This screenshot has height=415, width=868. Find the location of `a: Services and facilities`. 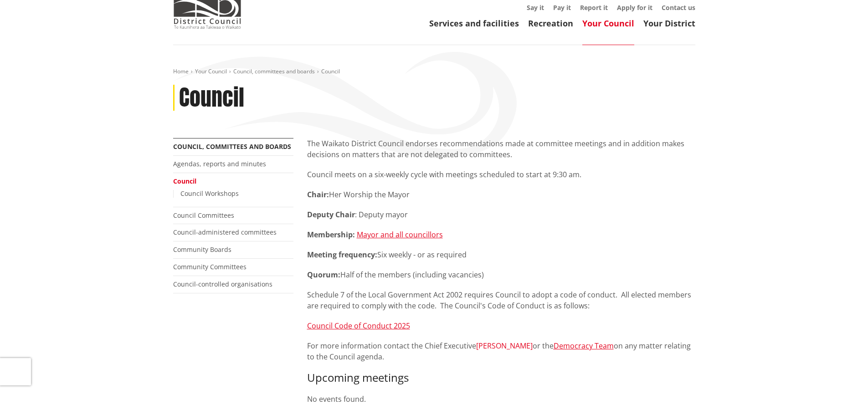

a: Services and facilities is located at coordinates (474, 23).